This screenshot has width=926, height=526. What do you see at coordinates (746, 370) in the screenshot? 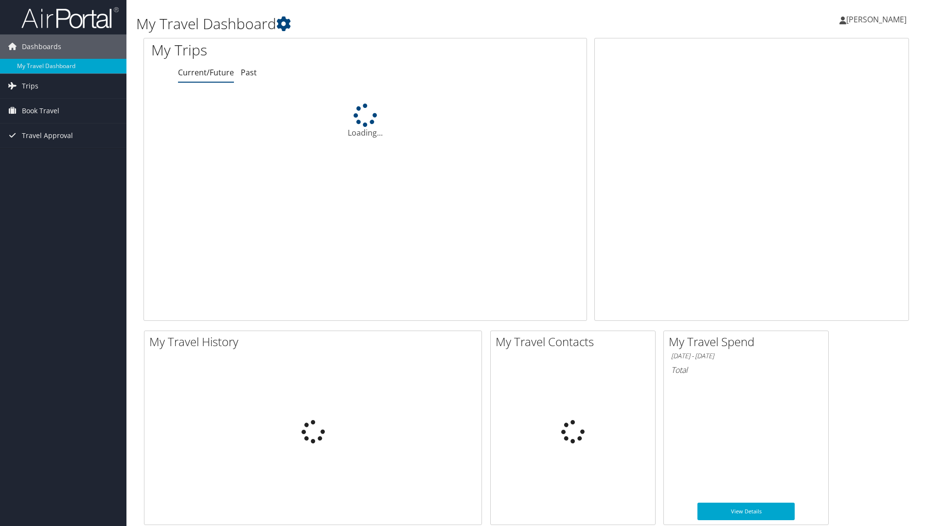
I see `h6: Total` at bounding box center [746, 370].